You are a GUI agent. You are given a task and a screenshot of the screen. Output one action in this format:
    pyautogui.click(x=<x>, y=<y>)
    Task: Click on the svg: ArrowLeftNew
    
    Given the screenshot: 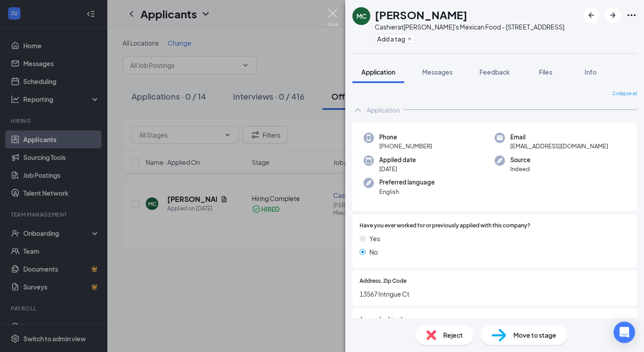 What is the action you would take?
    pyautogui.click(x=591, y=15)
    